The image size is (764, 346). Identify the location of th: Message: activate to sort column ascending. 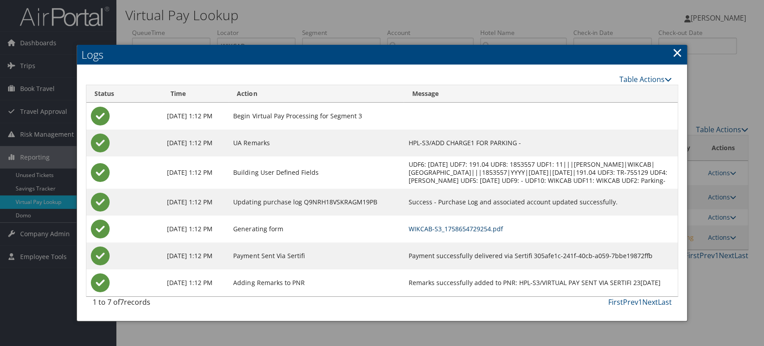
(541, 94).